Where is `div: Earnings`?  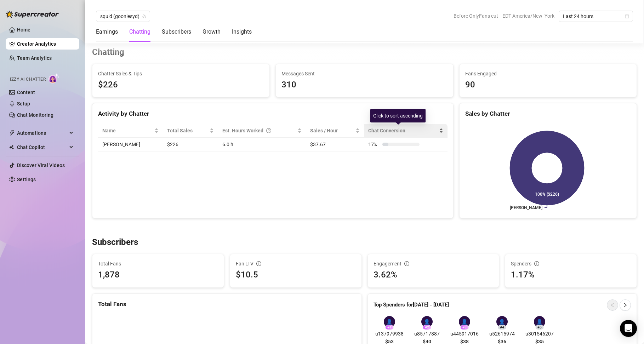
div: Earnings is located at coordinates (107, 32).